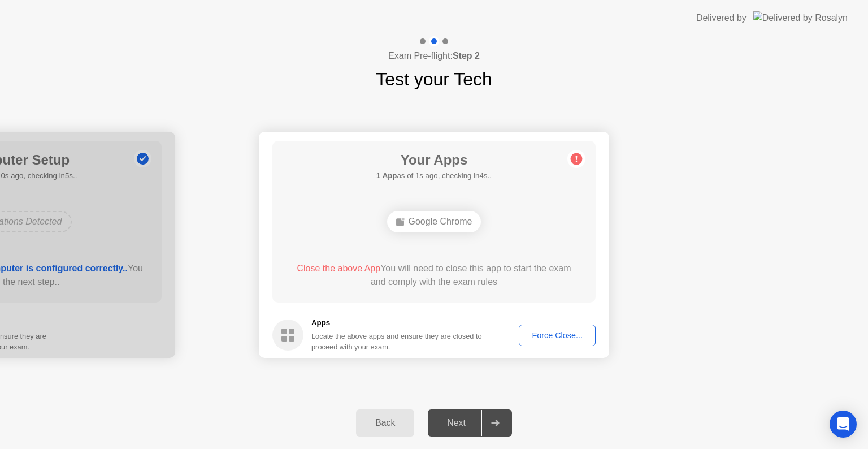 This screenshot has height=449, width=868. What do you see at coordinates (844, 424) in the screenshot?
I see `div: Open Intercom Messenger` at bounding box center [844, 424].